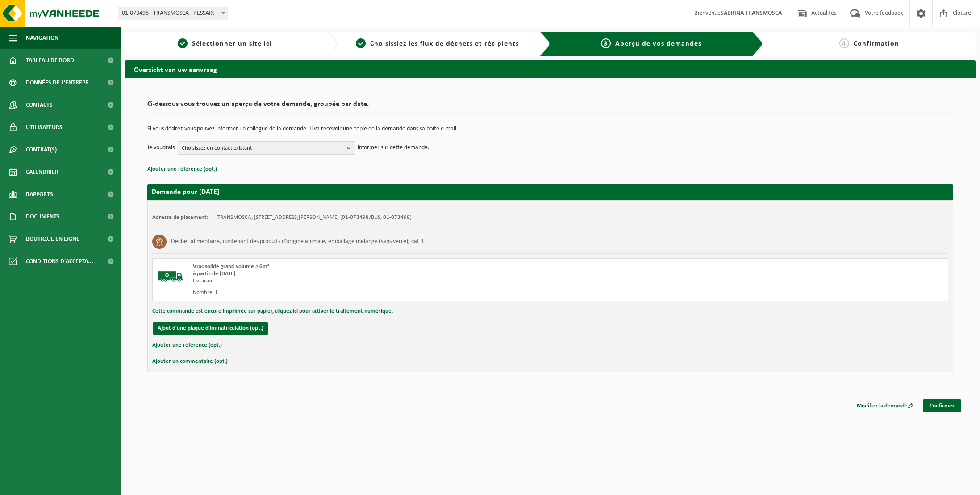 The width and height of the screenshot is (980, 495). I want to click on span: 3, so click(606, 43).